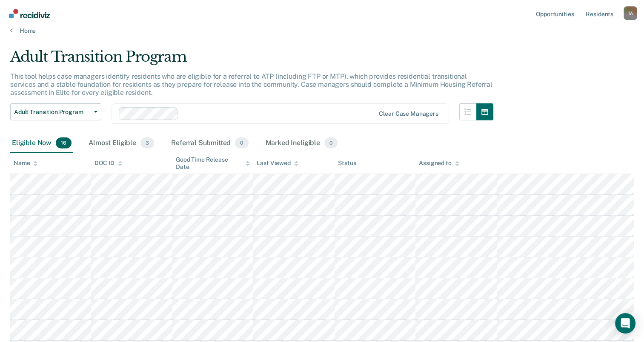 This screenshot has height=342, width=644. What do you see at coordinates (277, 163) in the screenshot?
I see `div: Last Viewed` at bounding box center [277, 163].